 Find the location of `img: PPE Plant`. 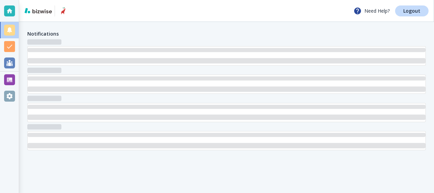

img: PPE Plant is located at coordinates (63, 11).